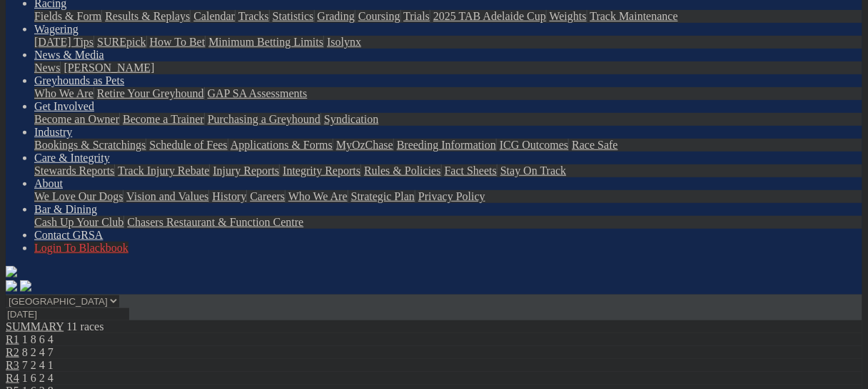 This screenshot has width=868, height=389. What do you see at coordinates (79, 222) in the screenshot?
I see `a: Cash Up Your Club` at bounding box center [79, 222].